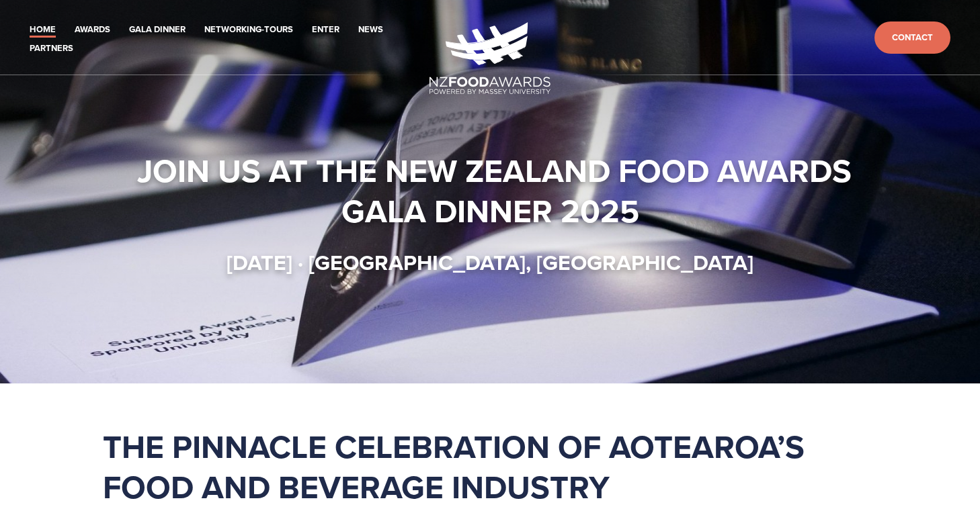 The height and width of the screenshot is (511, 980). What do you see at coordinates (912, 38) in the screenshot?
I see `a: Contact` at bounding box center [912, 38].